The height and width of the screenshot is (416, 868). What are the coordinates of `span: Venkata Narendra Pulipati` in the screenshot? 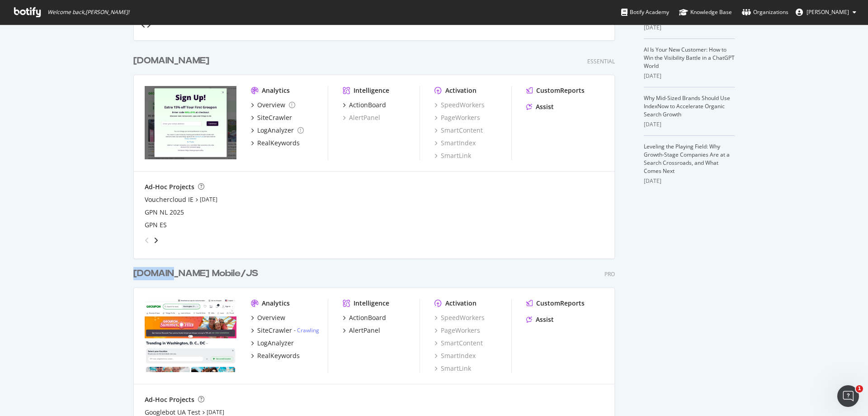 It's located at (827, 11).